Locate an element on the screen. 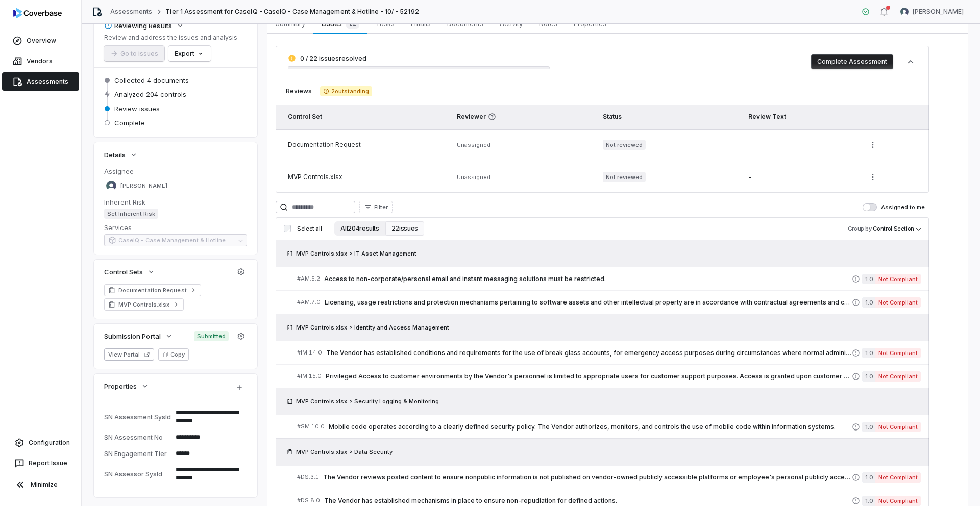 The width and height of the screenshot is (980, 506). span: Set Inherent Risk is located at coordinates (131, 213).